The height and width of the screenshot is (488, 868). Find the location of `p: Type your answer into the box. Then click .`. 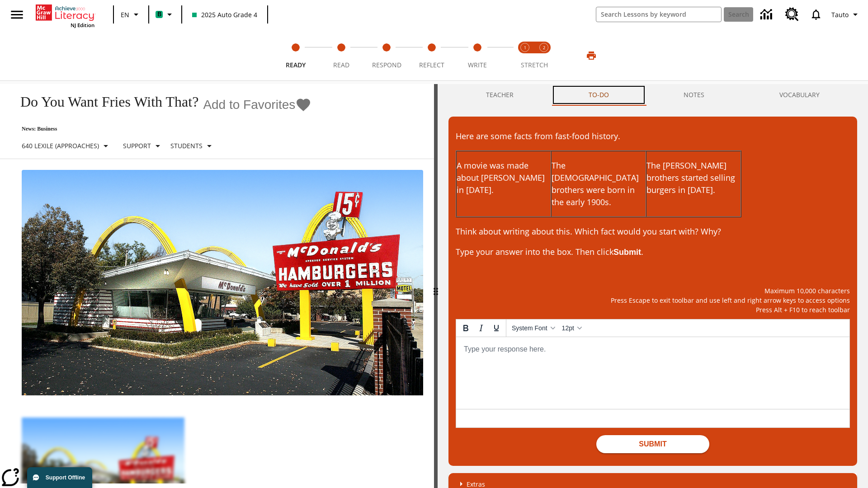

p: Type your answer into the box. Then click . is located at coordinates (653, 252).